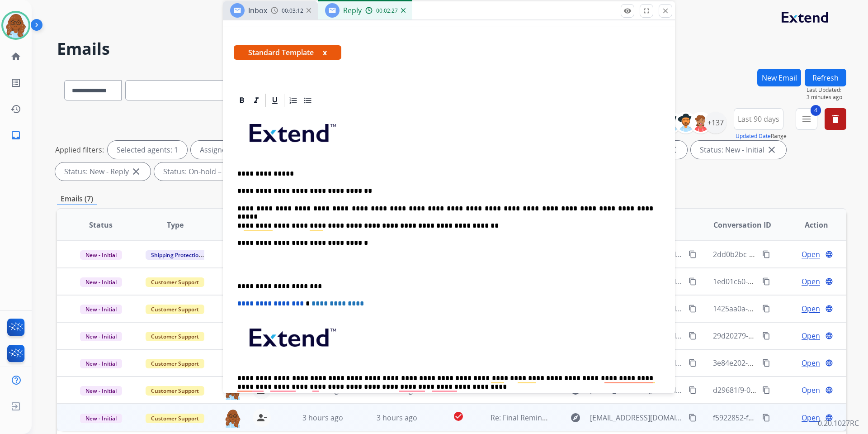  Describe the element at coordinates (256, 101) in the screenshot. I see `div: Italic` at that location.